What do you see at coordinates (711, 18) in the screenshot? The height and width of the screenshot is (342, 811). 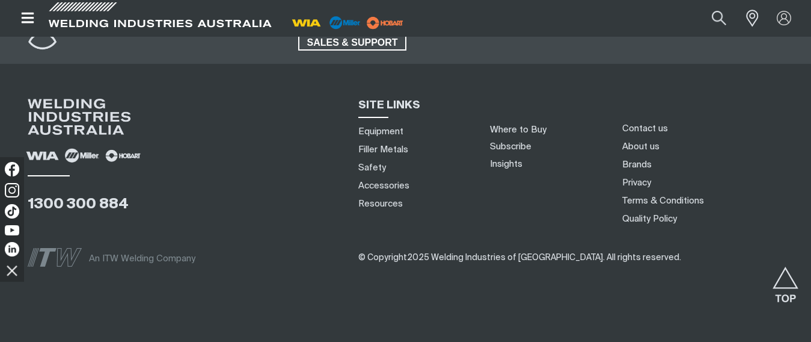 I see `input: Product name or item number...` at bounding box center [711, 18].